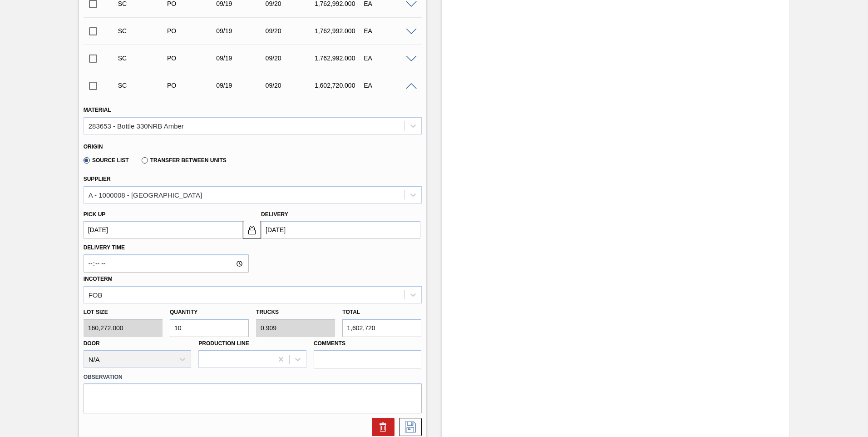  I want to click on label: Production Line, so click(223, 344).